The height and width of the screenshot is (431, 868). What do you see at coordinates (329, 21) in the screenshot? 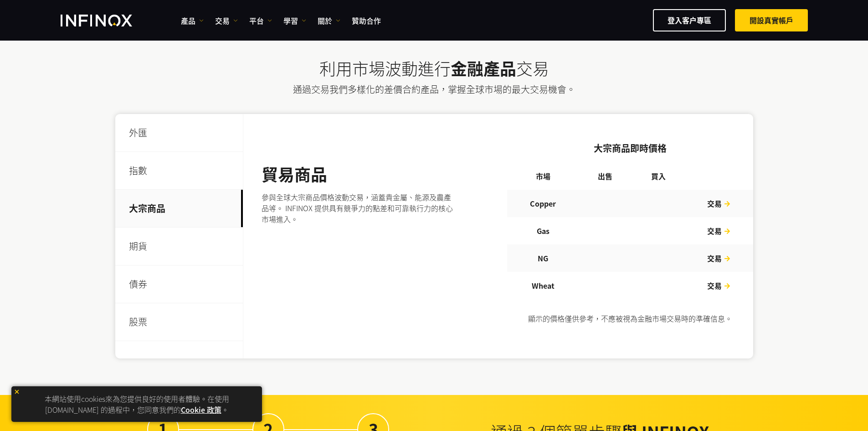
I see `a: 關於` at bounding box center [329, 21].